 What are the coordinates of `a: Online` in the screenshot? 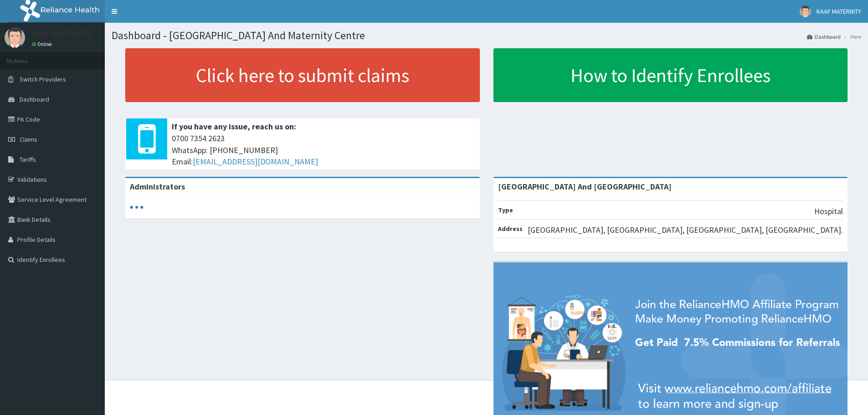 It's located at (43, 44).